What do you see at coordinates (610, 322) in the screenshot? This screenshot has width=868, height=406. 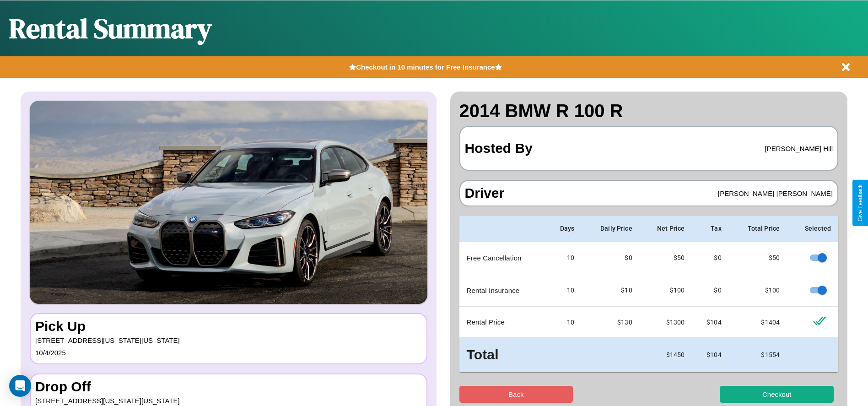 I see `td: $ 130` at bounding box center [610, 322].